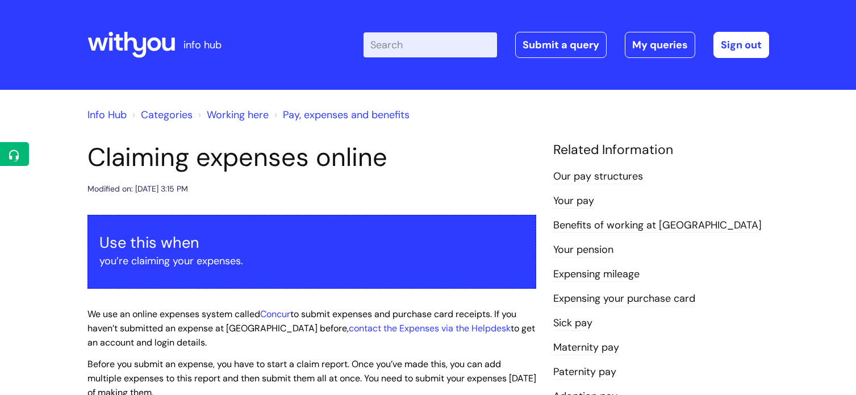 The height and width of the screenshot is (395, 856). I want to click on li: Working here, so click(232, 115).